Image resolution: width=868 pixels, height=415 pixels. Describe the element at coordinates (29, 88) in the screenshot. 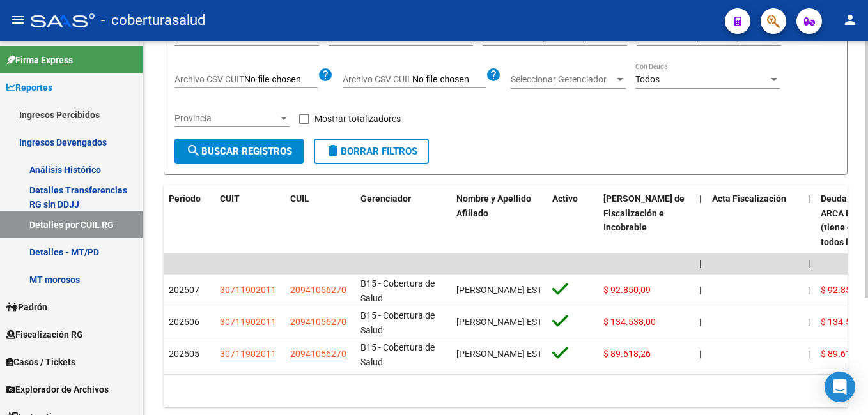

I see `span: Reportes` at that location.